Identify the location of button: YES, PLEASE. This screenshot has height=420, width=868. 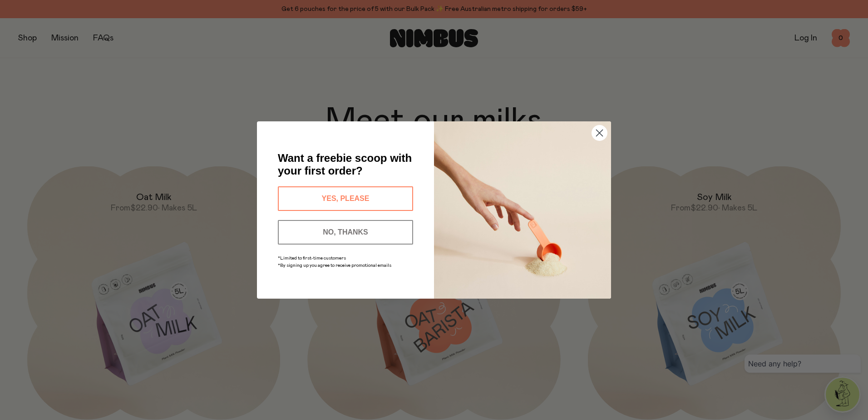
(345, 199).